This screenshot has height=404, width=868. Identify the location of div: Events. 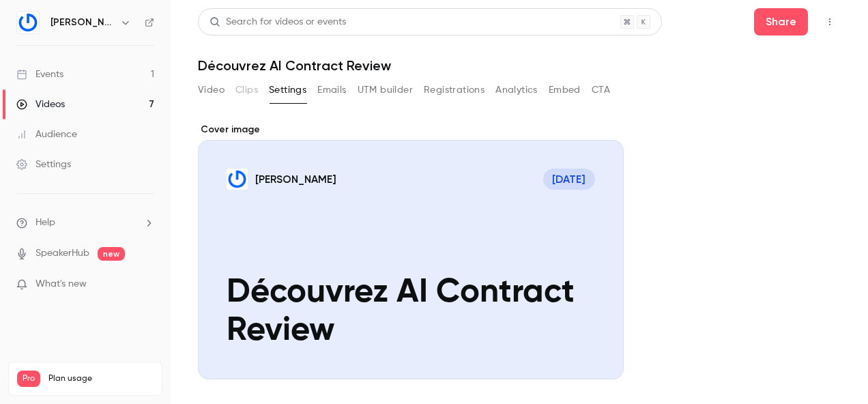
(39, 74).